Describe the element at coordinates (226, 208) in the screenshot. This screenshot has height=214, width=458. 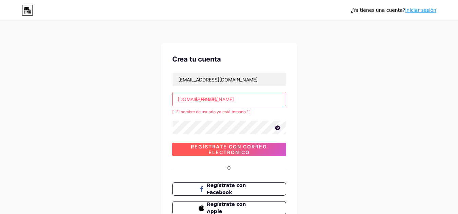
I see `font: Regístrate con Apple` at that location.